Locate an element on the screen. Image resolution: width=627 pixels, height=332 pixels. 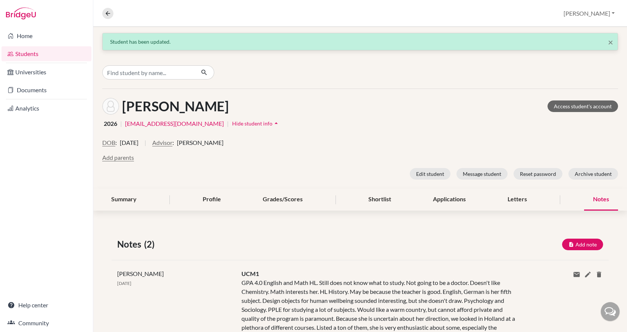
div: Student has been updated. is located at coordinates (360, 41).